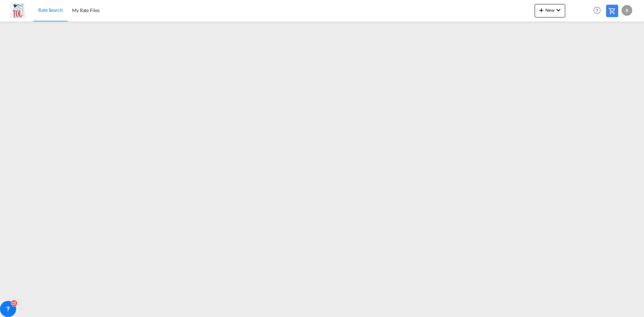 The height and width of the screenshot is (317, 644). Describe the element at coordinates (86, 10) in the screenshot. I see `span: My Rate Files` at that location.